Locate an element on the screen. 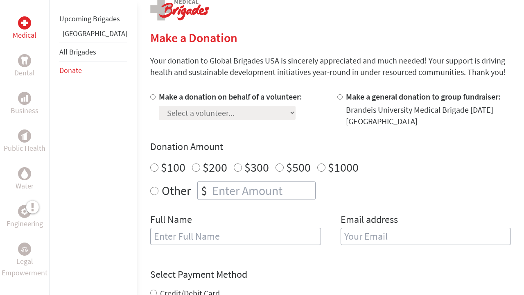 This screenshot has height=295, width=524. img: Legal Empowerment is located at coordinates (25, 249).